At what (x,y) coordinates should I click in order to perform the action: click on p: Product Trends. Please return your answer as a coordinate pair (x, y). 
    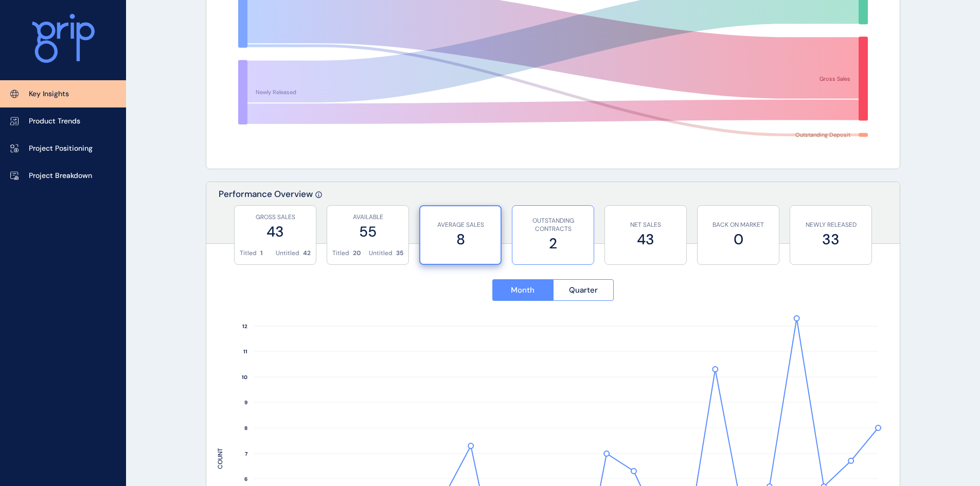
    Looking at the image, I should click on (55, 122).